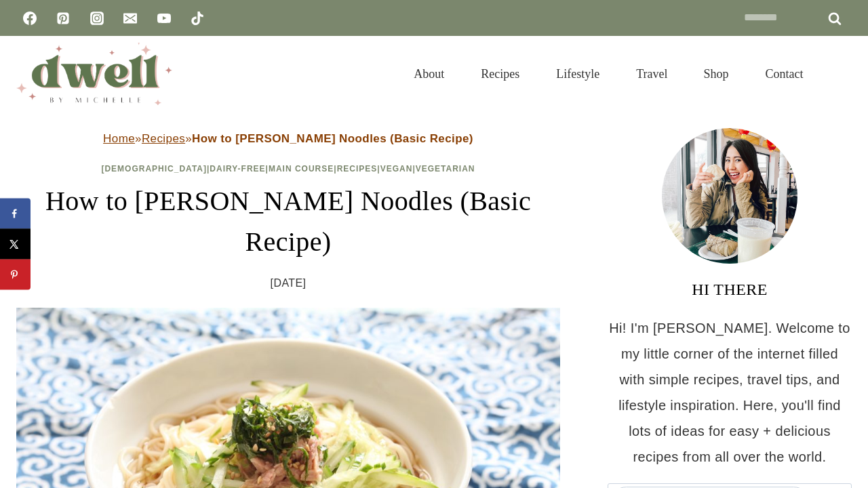 The image size is (868, 488). What do you see at coordinates (429, 74) in the screenshot?
I see `a: About` at bounding box center [429, 74].